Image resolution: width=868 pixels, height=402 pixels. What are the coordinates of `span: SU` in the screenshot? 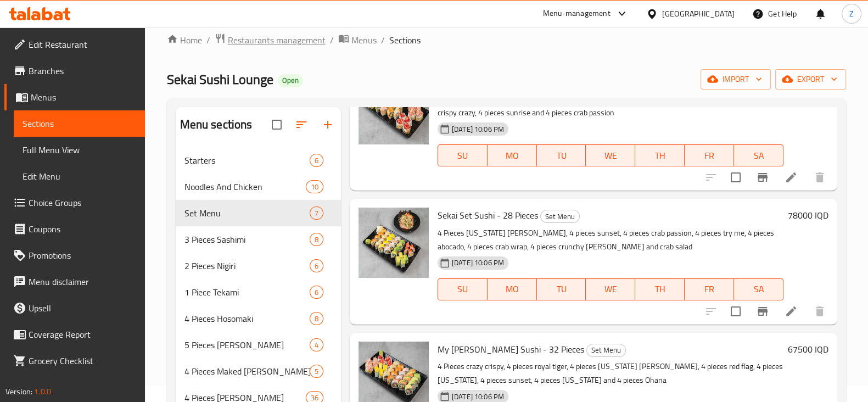 It's located at (462, 289).